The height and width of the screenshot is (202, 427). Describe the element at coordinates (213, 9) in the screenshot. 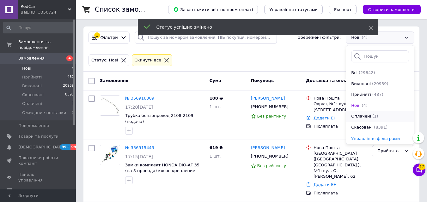

I see `span: Завантажити звіт по пром-оплаті` at that location.